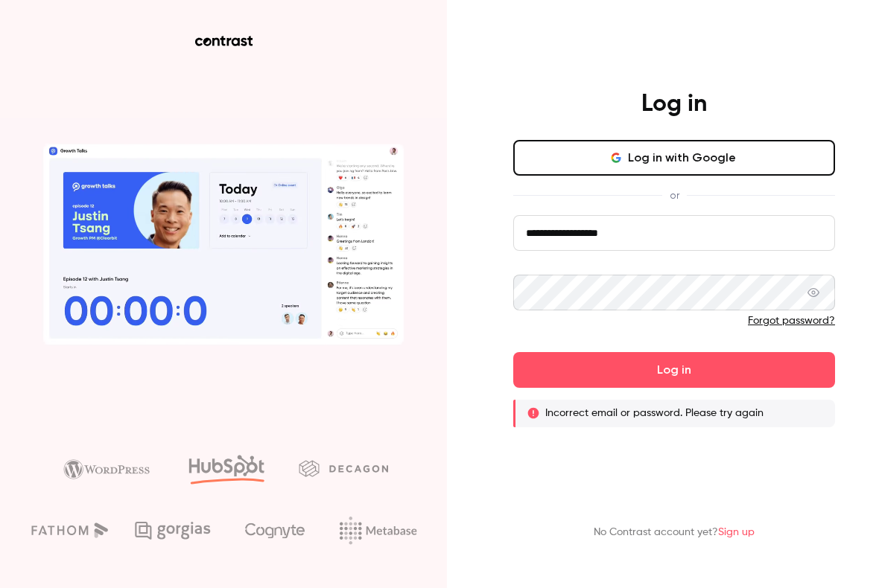 This screenshot has width=879, height=588. I want to click on button: Log in, so click(674, 370).